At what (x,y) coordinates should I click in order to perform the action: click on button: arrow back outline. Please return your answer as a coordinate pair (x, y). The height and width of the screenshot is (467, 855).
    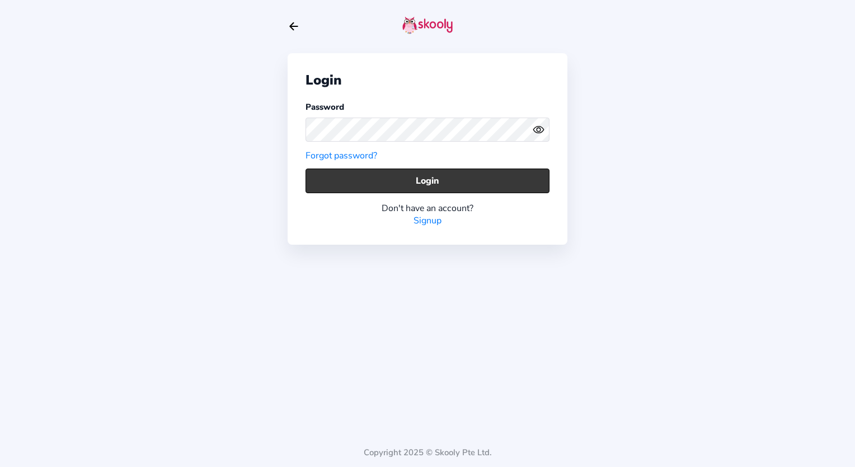
    Looking at the image, I should click on (294, 26).